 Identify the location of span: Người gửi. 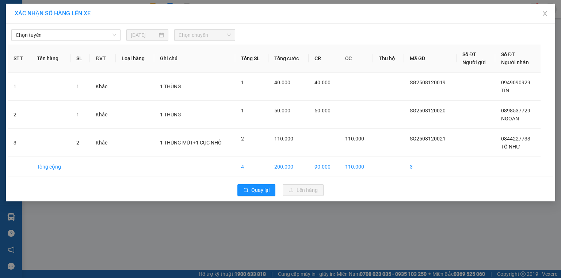
(474, 62).